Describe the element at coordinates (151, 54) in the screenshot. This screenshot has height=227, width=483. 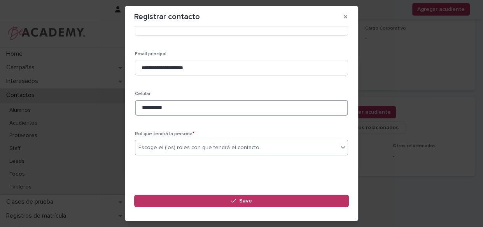
I see `span: Email principal` at that location.